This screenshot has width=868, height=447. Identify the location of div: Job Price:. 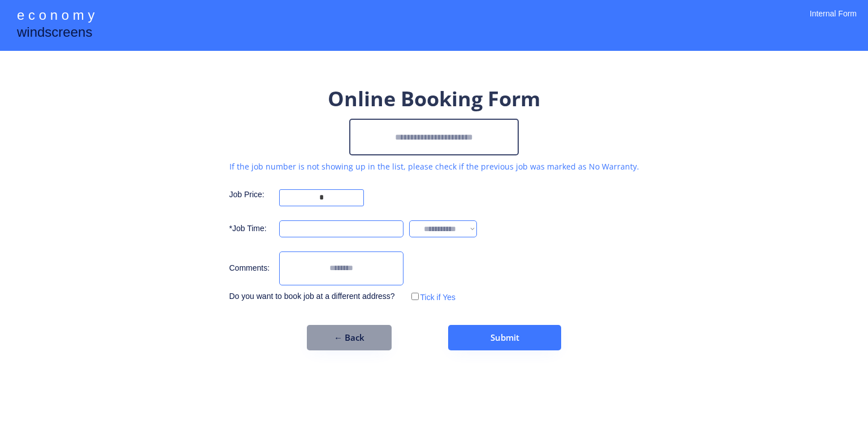
(251, 195).